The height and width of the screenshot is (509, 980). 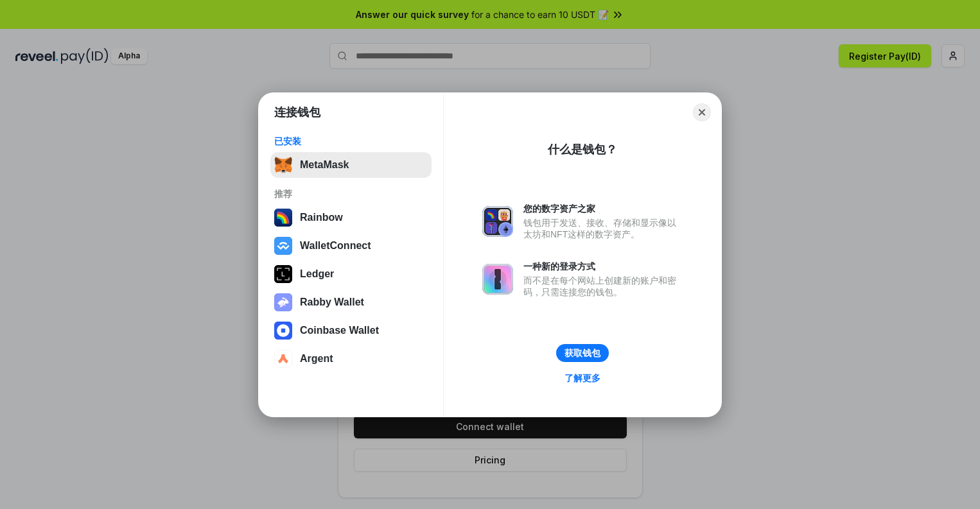 What do you see at coordinates (351, 218) in the screenshot?
I see `button: Rainbow` at bounding box center [351, 218].